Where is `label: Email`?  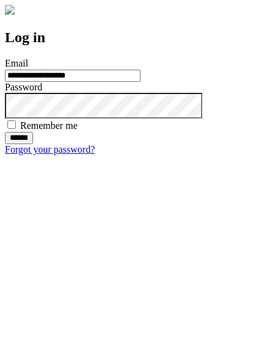
label: Email is located at coordinates (16, 63).